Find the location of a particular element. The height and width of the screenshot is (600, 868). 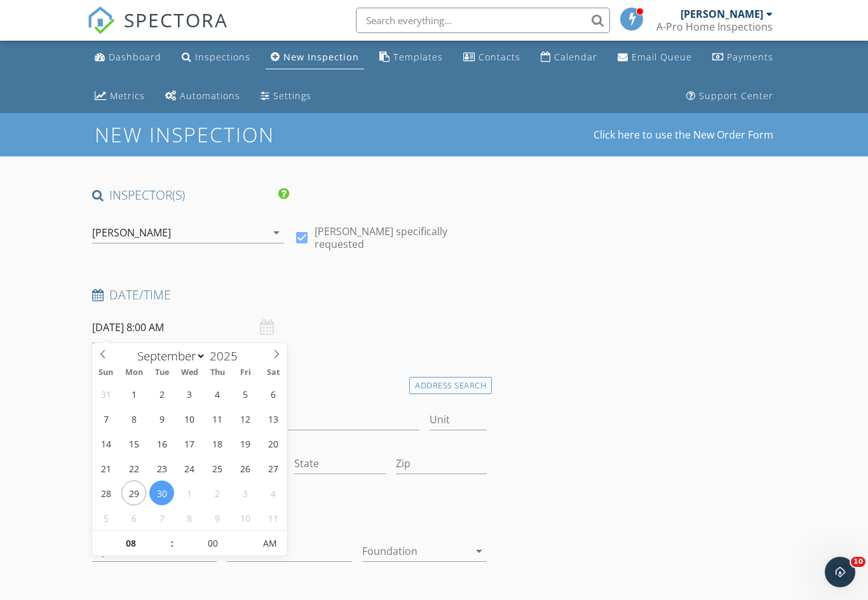

a: Calendar is located at coordinates (569, 57).